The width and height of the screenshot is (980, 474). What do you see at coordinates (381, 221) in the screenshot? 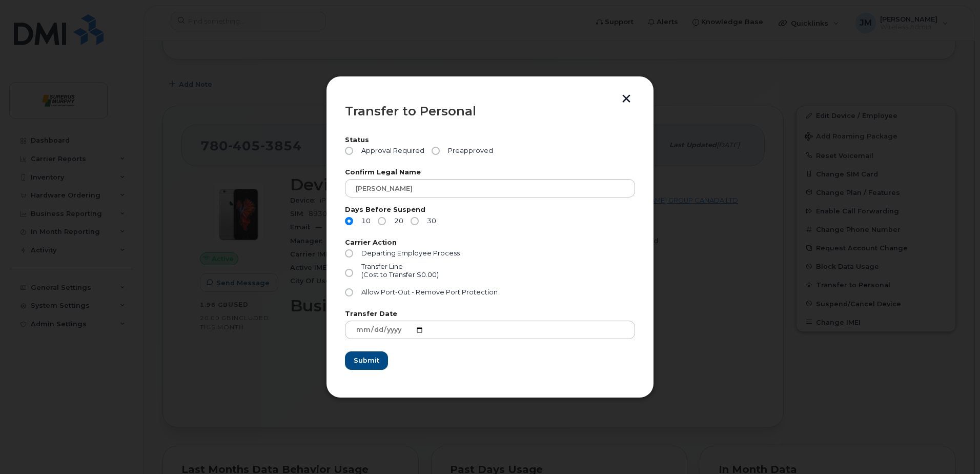
I see `input: 20` at bounding box center [381, 221].